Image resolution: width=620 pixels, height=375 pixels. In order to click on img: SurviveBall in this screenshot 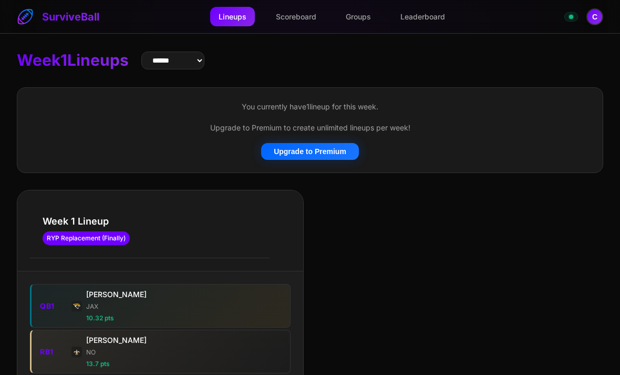, I will do `click(25, 17)`.